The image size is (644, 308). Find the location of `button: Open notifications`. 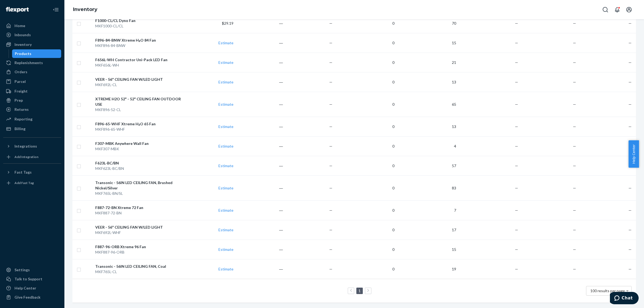

button: Open notifications is located at coordinates (618, 10).